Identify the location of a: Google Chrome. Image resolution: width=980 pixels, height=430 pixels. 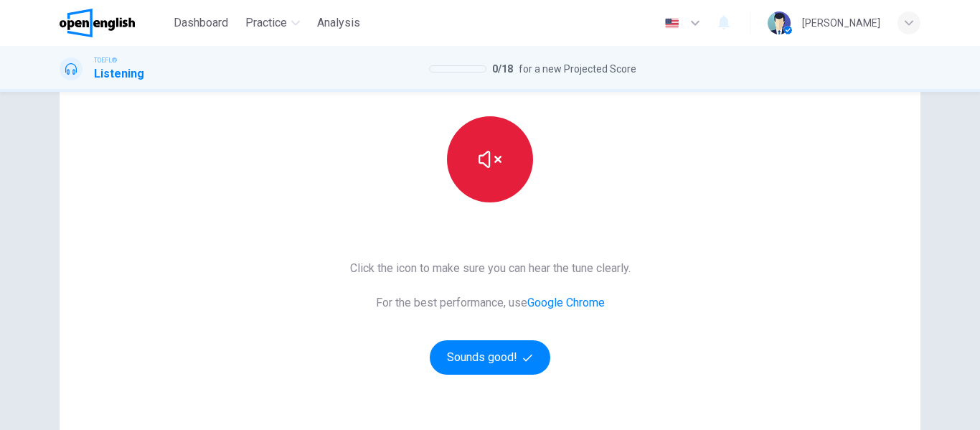
(566, 302).